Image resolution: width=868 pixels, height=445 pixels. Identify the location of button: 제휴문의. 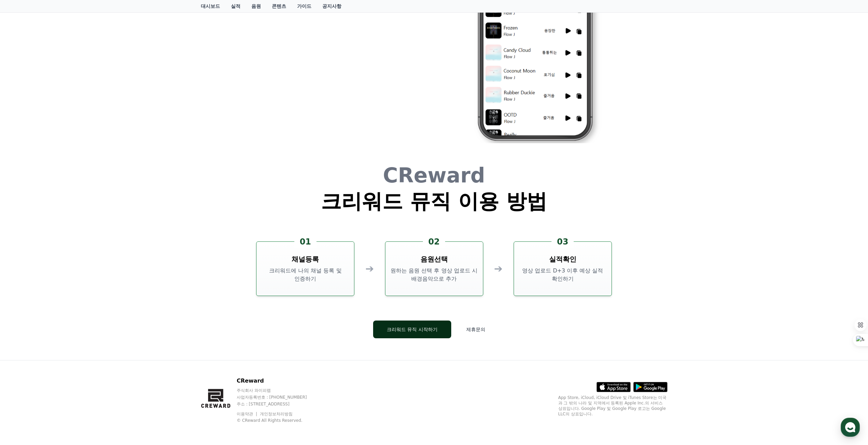
(475, 330).